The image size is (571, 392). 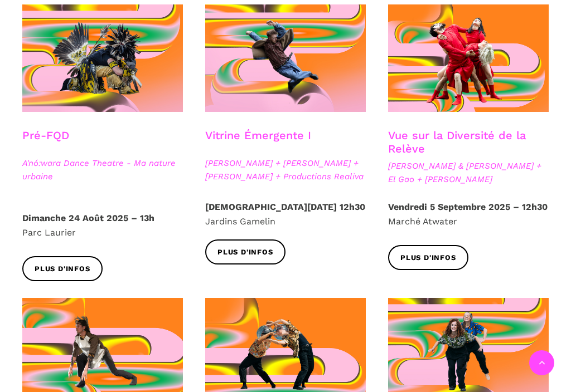 What do you see at coordinates (468, 207) in the screenshot?
I see `strong: Vendredi 5 Septembre 2025 – 12h30` at bounding box center [468, 207].